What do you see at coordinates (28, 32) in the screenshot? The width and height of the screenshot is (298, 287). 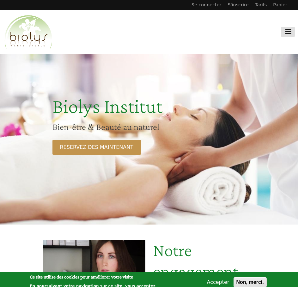 I see `img: Accueil` at bounding box center [28, 32].